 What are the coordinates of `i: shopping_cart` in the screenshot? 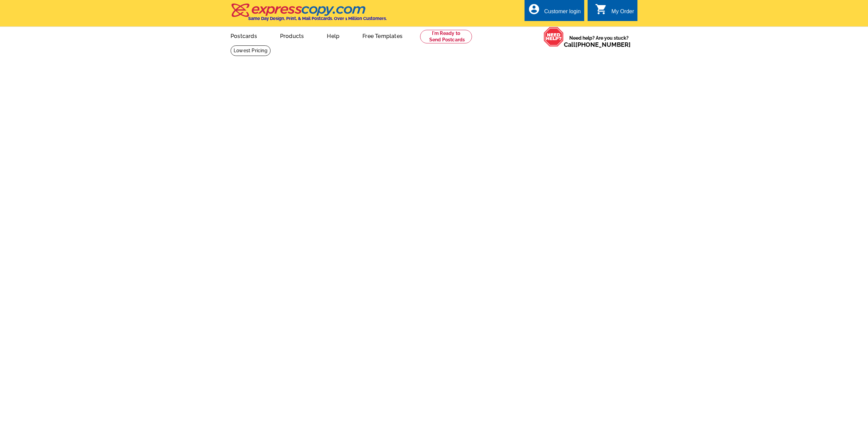 It's located at (601, 9).